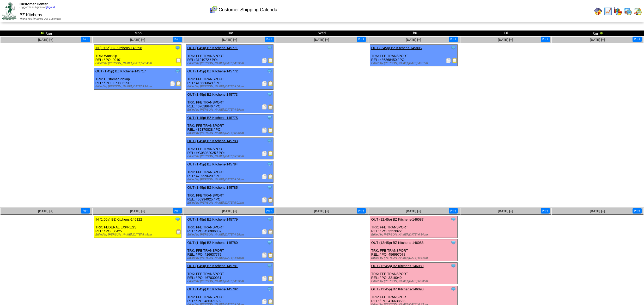  I want to click on img: calendarinout.gif, so click(638, 11).